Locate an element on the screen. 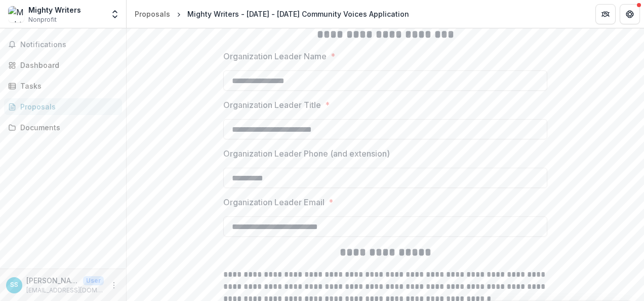 Image resolution: width=644 pixels, height=301 pixels. a: Tasks is located at coordinates (63, 85).